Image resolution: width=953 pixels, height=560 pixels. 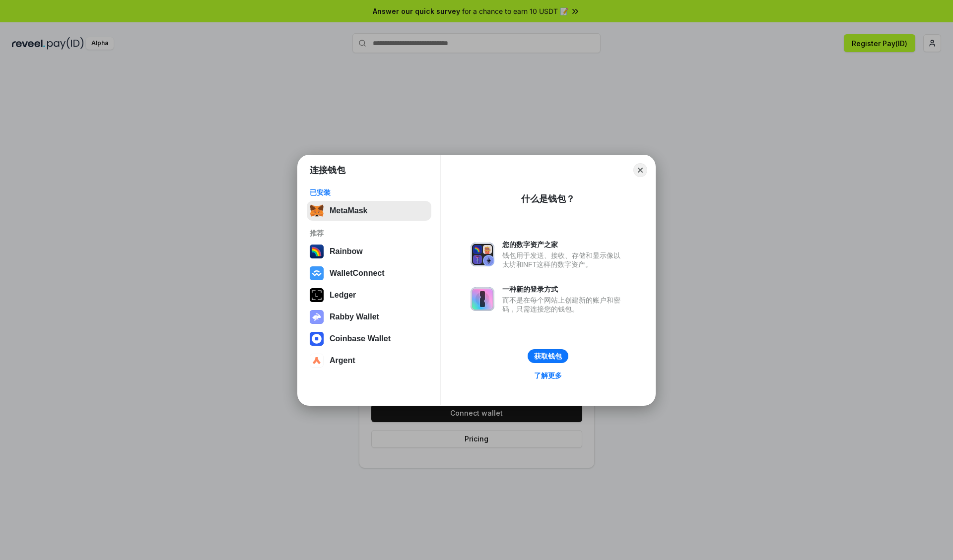 I want to click on div: 一种新的登录方式, so click(x=564, y=289).